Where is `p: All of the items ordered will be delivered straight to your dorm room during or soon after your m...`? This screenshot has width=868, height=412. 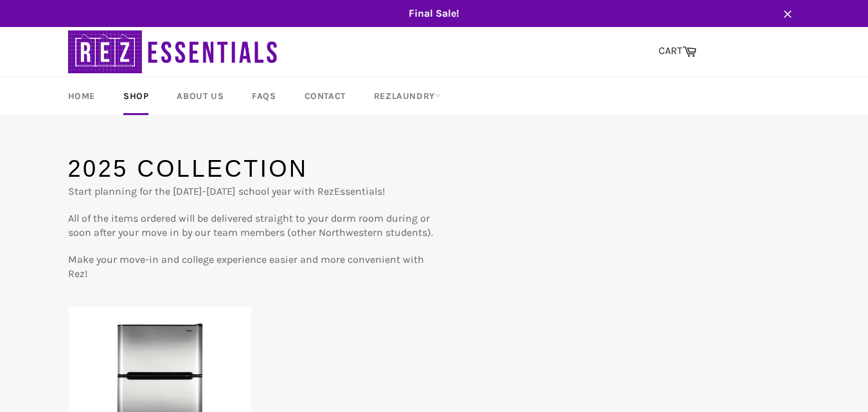
p: All of the items ordered will be delivered straight to your dorm room during or soon after your m... is located at coordinates (251, 225).